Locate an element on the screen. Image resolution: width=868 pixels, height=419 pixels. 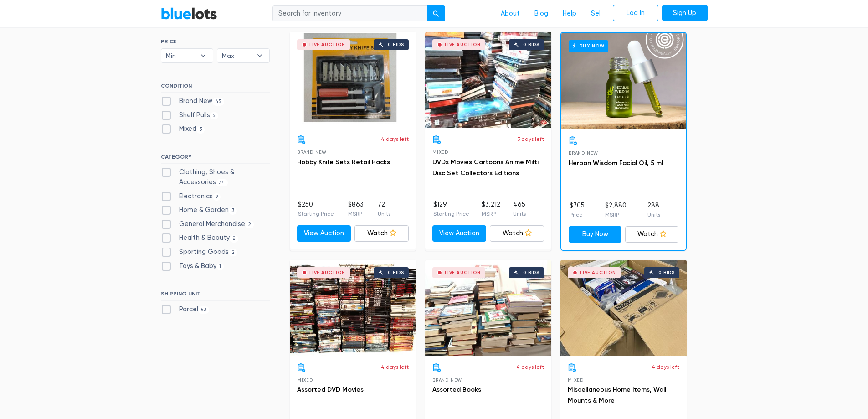
a: Assorted Books is located at coordinates (456, 389).